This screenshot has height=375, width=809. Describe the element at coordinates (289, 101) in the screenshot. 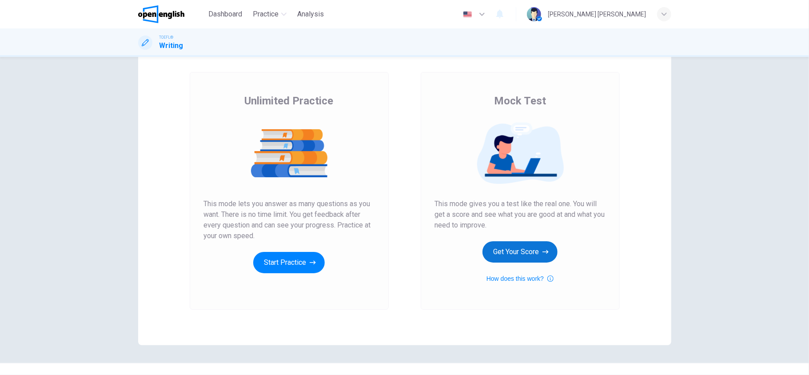

I see `span: Unlimited Practice` at that location.